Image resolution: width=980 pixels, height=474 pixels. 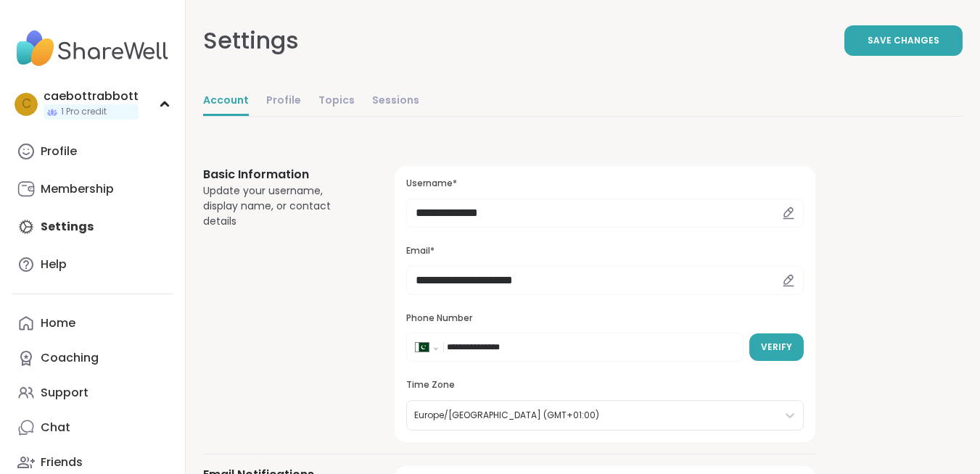 I want to click on a: Membership, so click(x=92, y=189).